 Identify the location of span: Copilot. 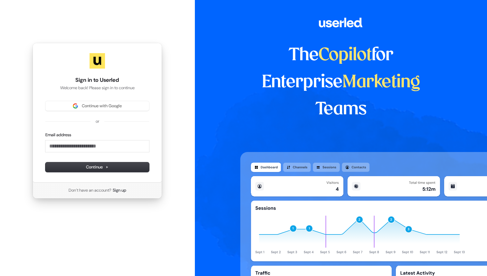
(345, 55).